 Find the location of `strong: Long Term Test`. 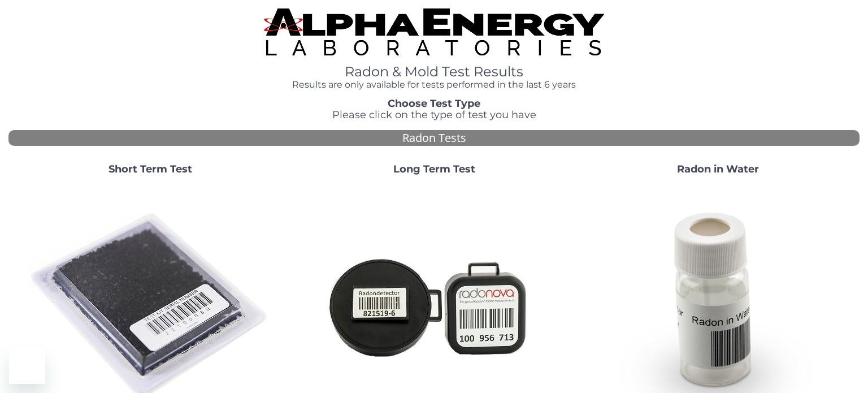

strong: Long Term Test is located at coordinates (434, 169).